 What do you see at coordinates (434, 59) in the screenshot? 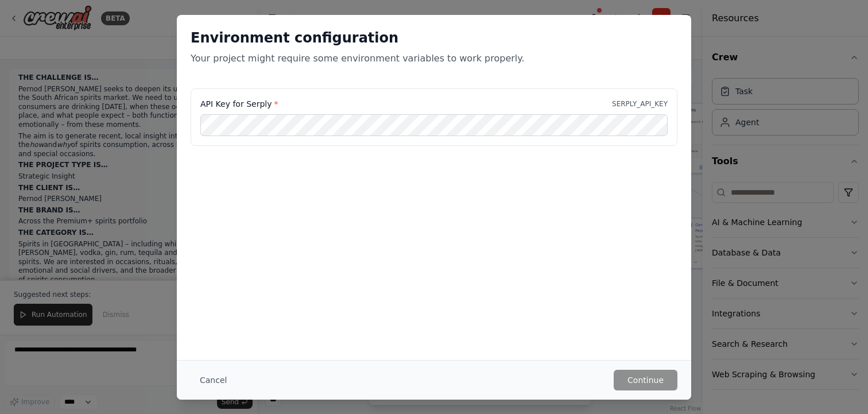
I see `p: Your project might require some environment variables to work properly.` at bounding box center [434, 59].